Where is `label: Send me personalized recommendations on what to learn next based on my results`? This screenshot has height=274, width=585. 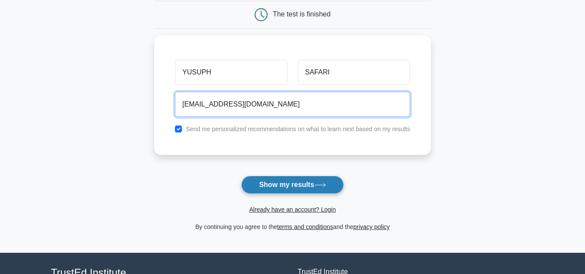
label: Send me personalized recommendations on what to learn next based on my results is located at coordinates (298, 129).